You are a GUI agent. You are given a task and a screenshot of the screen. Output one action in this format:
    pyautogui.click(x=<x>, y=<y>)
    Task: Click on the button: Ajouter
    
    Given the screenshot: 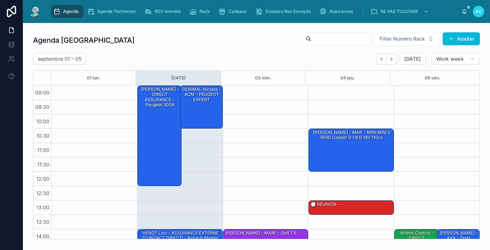 What is the action you would take?
    pyautogui.click(x=461, y=39)
    